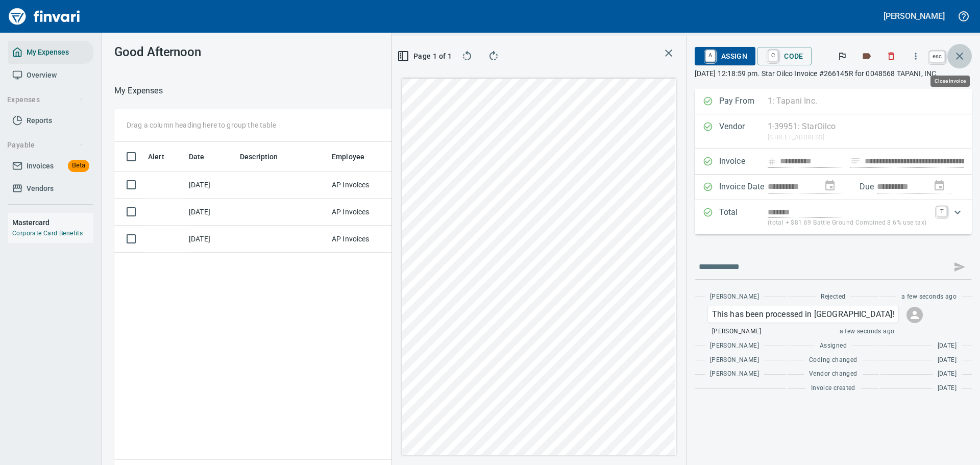  Describe the element at coordinates (743, 217) in the screenshot. I see `p: Total` at that location.